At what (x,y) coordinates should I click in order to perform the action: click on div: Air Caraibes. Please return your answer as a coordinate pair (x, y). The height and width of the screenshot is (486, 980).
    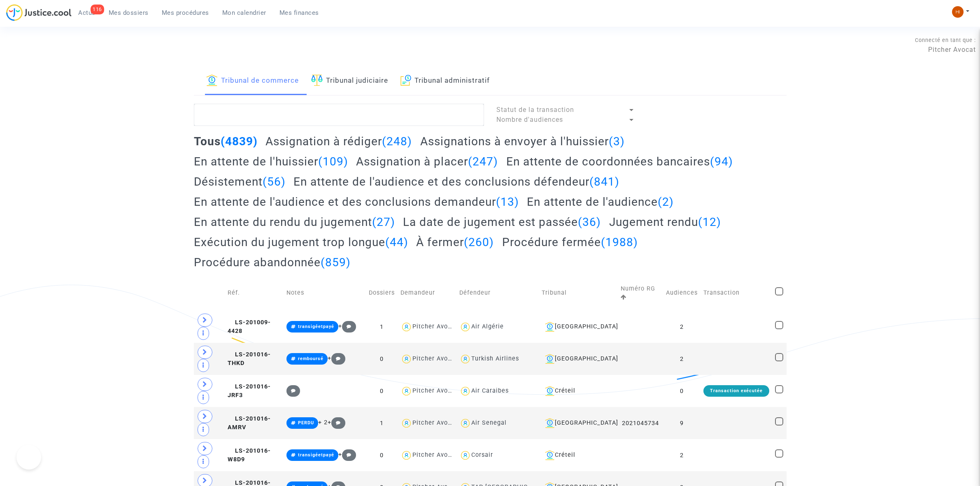
    Looking at the image, I should click on (490, 390).